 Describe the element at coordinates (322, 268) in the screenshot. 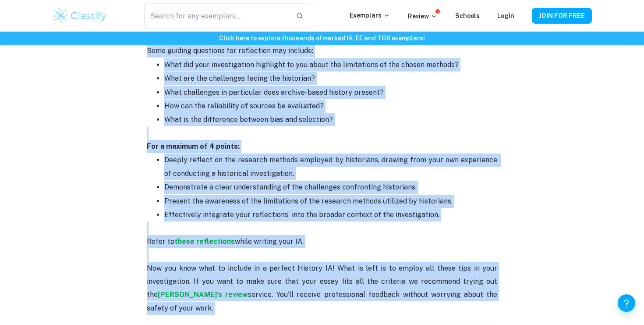

I see `p: Refer to while writing your IA. Now you know what to include in a perfect History IA! What is lef...` at that location.